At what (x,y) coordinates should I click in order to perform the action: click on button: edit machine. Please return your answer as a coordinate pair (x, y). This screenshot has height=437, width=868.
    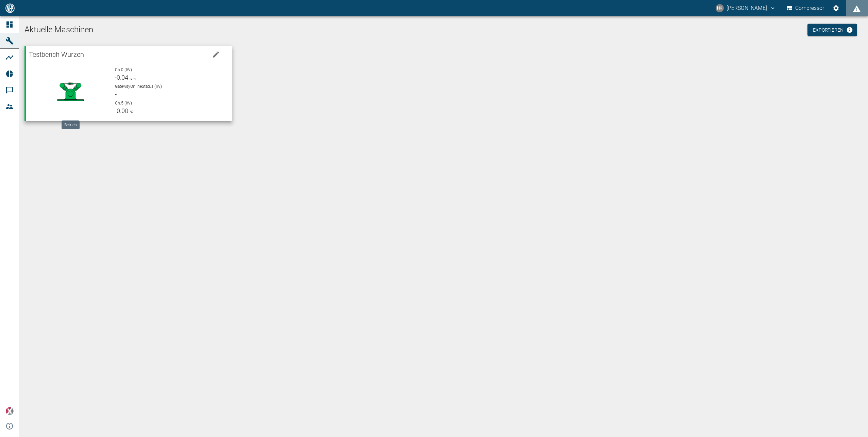
    Looking at the image, I should click on (216, 54).